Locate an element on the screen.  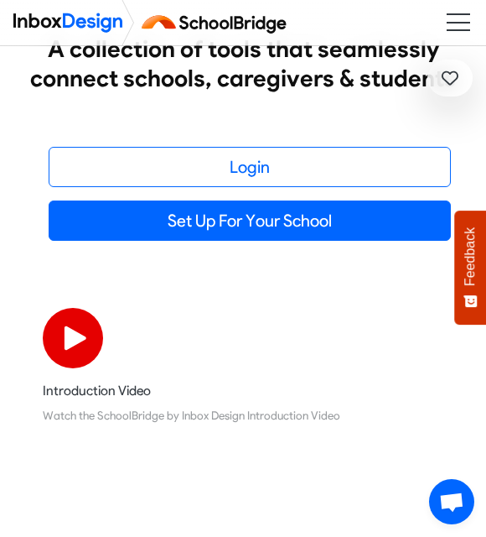
h5: Introduction Video is located at coordinates (243, 392).